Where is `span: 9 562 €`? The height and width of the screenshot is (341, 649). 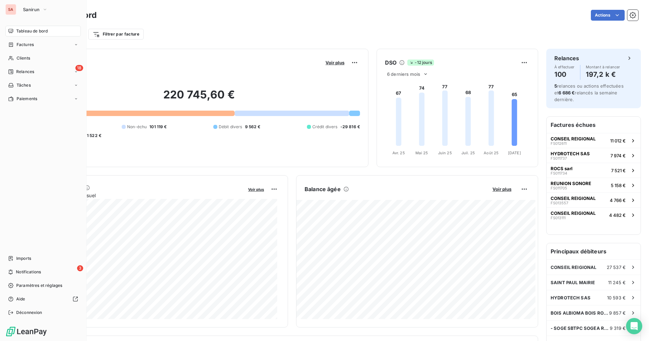
span: 9 562 € is located at coordinates (253, 127).